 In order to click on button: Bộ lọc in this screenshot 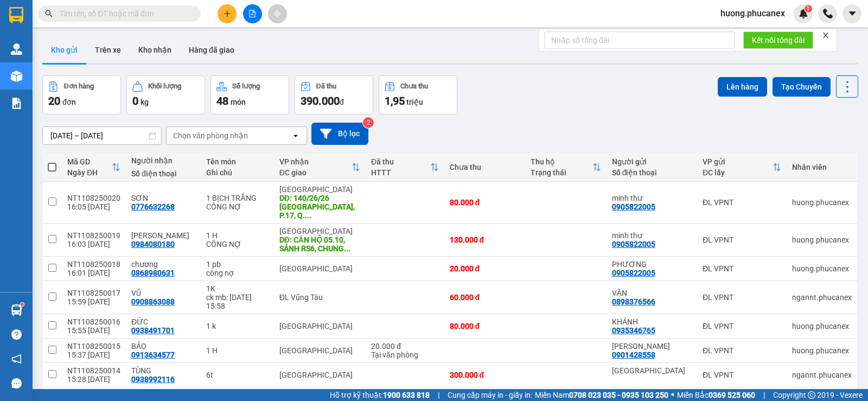, I will do `click(340, 134)`.